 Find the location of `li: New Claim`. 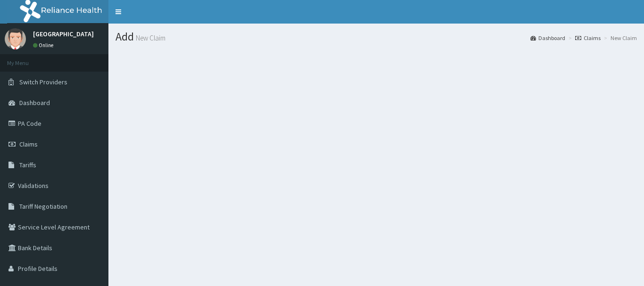

li: New Claim is located at coordinates (619, 38).